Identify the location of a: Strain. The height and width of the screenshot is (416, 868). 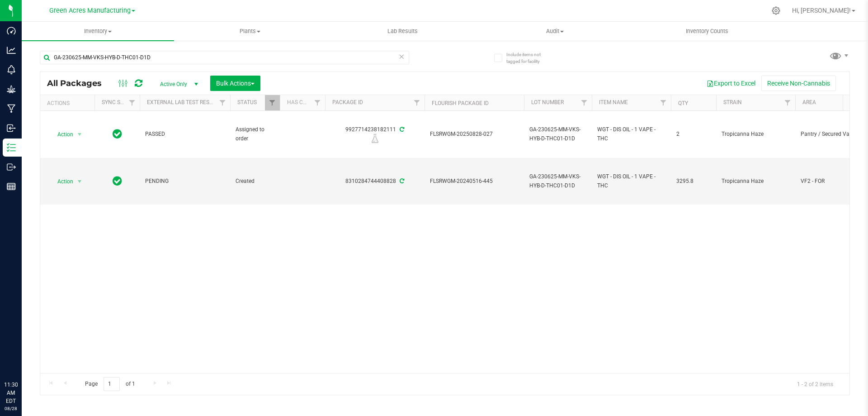
(733, 102).